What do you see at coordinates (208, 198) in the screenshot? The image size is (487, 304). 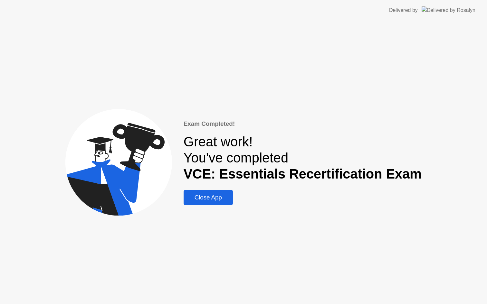 I see `button: Close App` at bounding box center [208, 198].